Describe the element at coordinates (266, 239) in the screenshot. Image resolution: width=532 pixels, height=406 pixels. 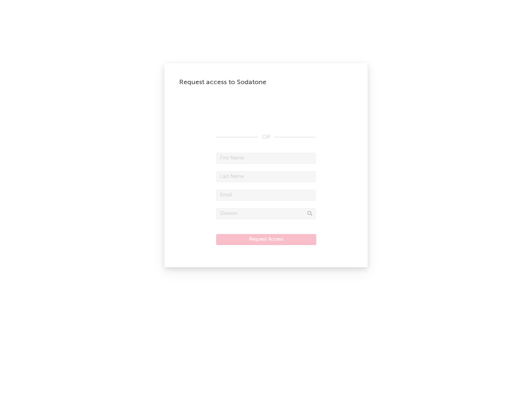
I see `button: Request Access` at that location.